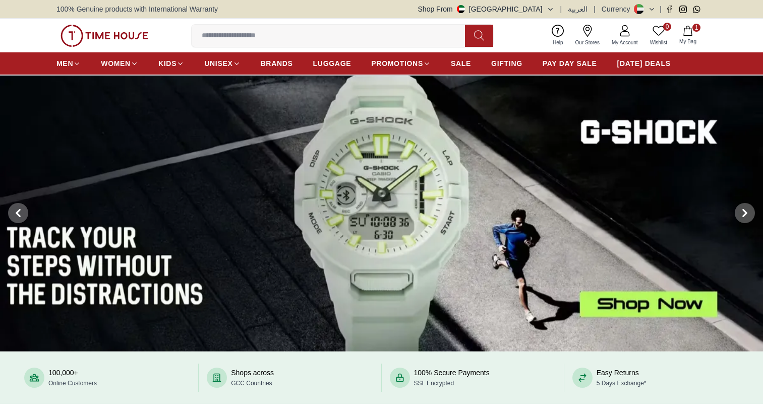 This screenshot has height=420, width=763. What do you see at coordinates (587, 35) in the screenshot?
I see `a: Our Stores` at bounding box center [587, 35].